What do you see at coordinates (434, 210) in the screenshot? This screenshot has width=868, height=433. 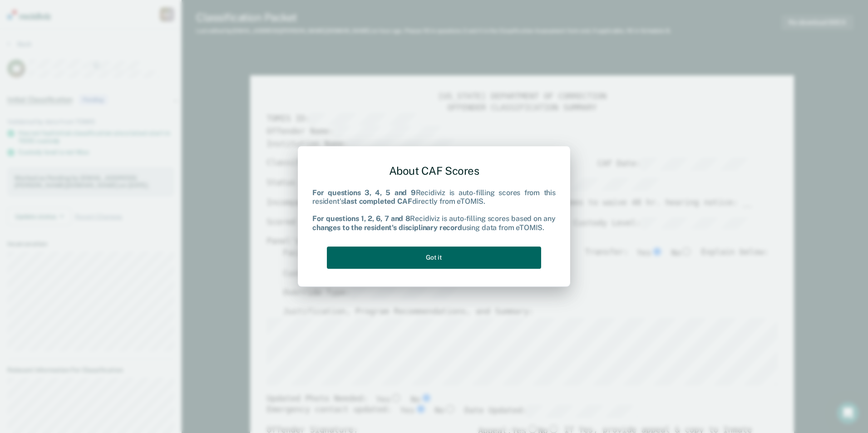 I see `div: Recidiviz is auto-filling scores from this resident's directly from eTOMIS. Recidiviz is auto-fil...` at bounding box center [434, 210].